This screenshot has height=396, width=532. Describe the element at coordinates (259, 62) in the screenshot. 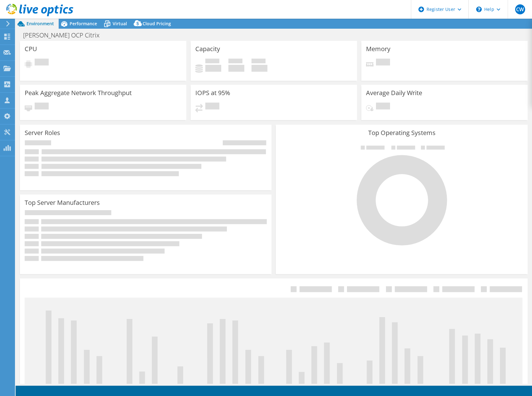

I see `span: Total` at that location.